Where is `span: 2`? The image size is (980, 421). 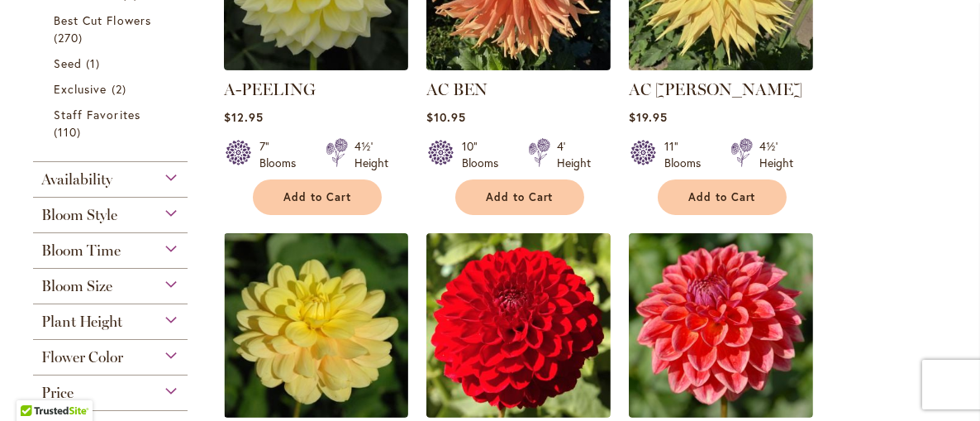 span: 2 is located at coordinates (121, 88).